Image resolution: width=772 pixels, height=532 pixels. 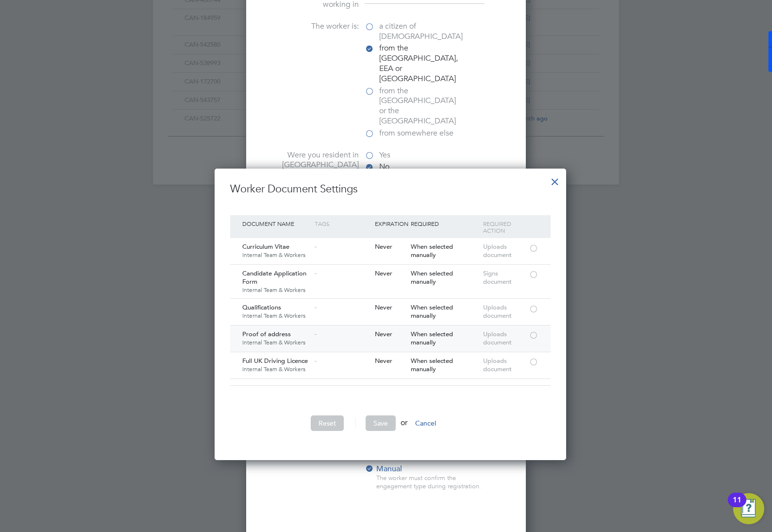 I want to click on div: Required Action, so click(x=504, y=227).